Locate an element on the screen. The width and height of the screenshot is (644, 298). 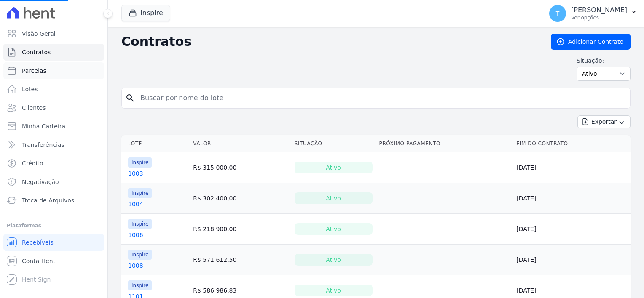
h2: Contratos is located at coordinates (329, 42).